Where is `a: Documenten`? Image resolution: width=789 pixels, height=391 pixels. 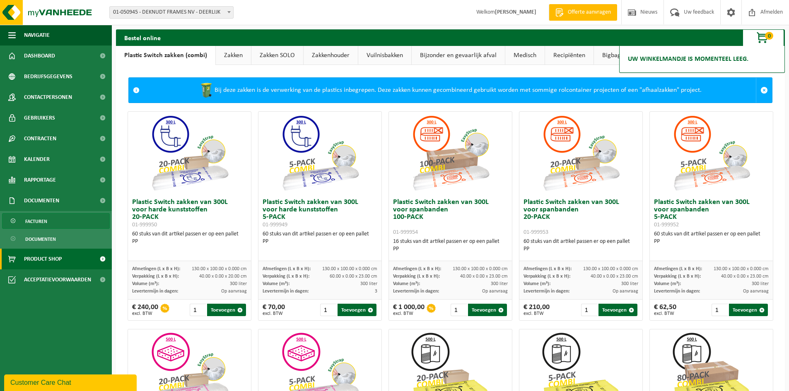
a: Documenten is located at coordinates (56, 239).